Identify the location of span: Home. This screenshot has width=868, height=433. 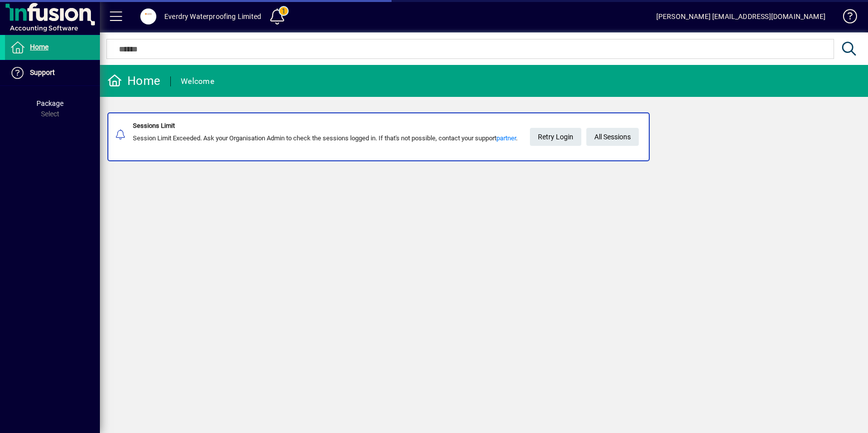
(39, 47).